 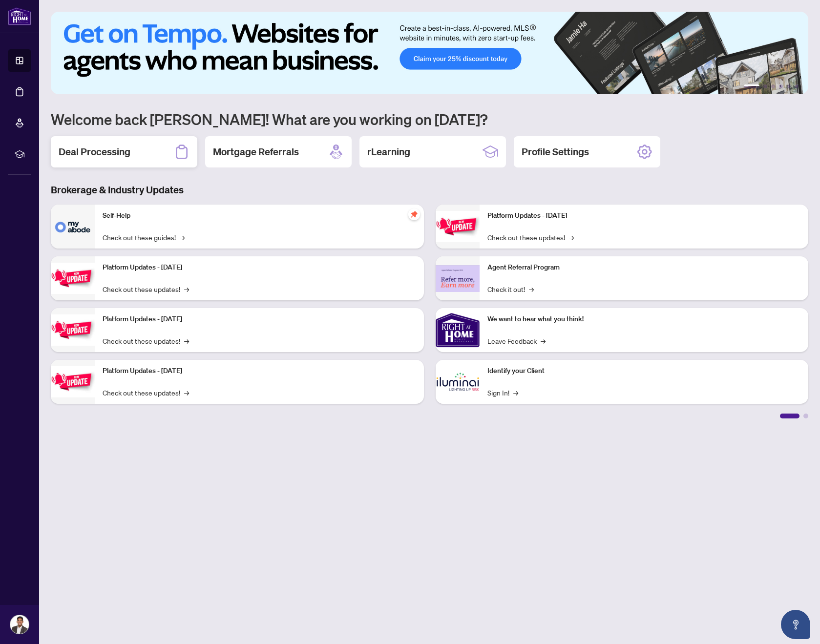 What do you see at coordinates (797, 86) in the screenshot?
I see `button: 6` at bounding box center [797, 86].